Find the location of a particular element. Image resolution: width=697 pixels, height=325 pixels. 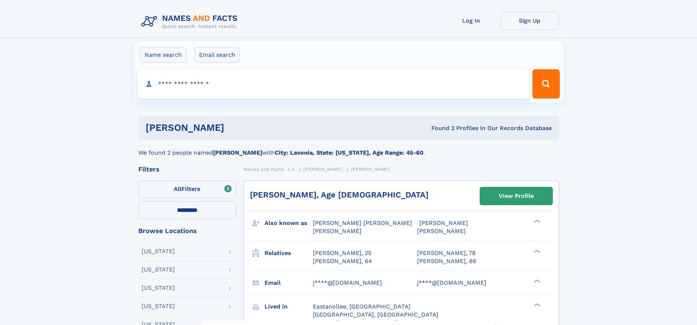

h3: Also known as is located at coordinates (289, 223).